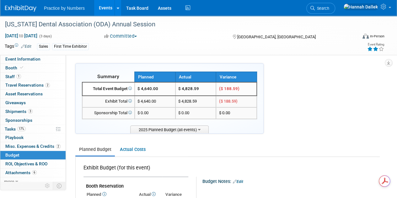  Describe the element at coordinates (376, 45) in the screenshot. I see `div: Event Rating` at that location.